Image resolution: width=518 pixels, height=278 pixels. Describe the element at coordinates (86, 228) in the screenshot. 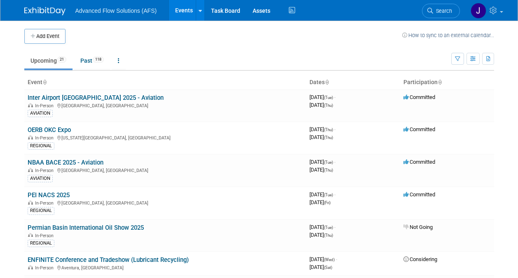

I see `a: Permian Basin International Oil Show 2025` at that location.